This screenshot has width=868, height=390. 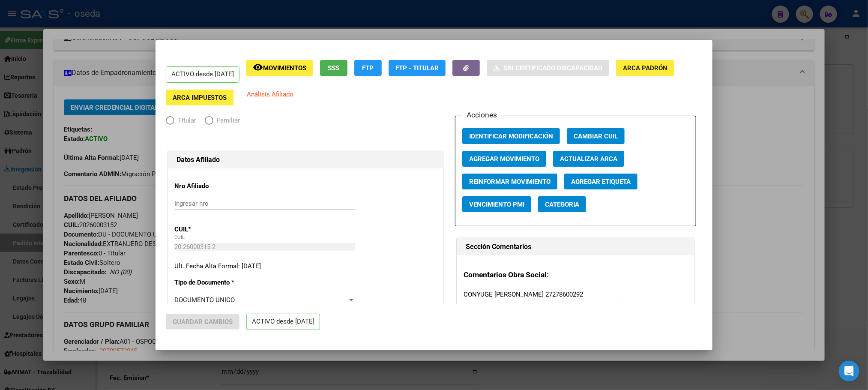 I want to click on span: DOCUMENTO UNICO, so click(x=204, y=300).